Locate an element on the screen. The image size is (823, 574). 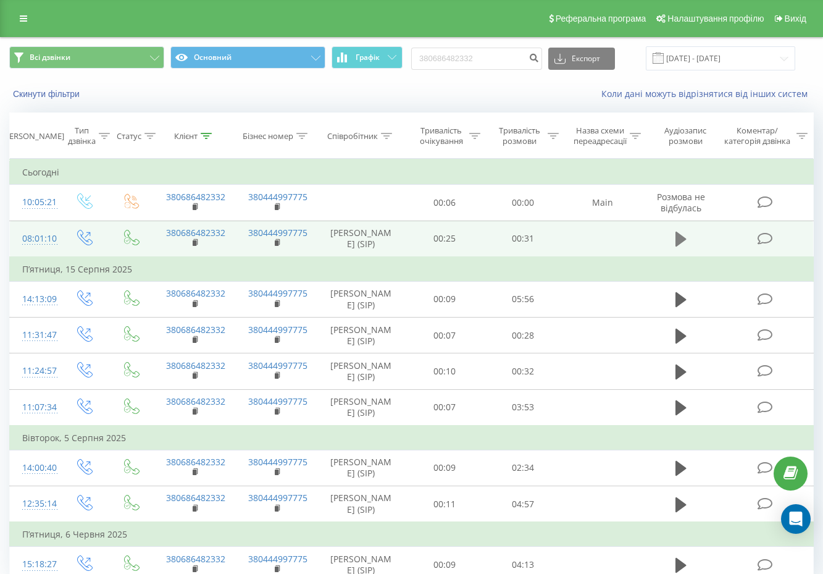
td: 00:31 is located at coordinates (523, 238).